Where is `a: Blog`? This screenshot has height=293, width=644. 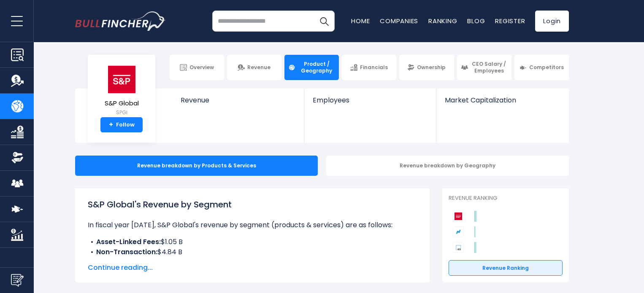 a: Blog is located at coordinates (476, 21).